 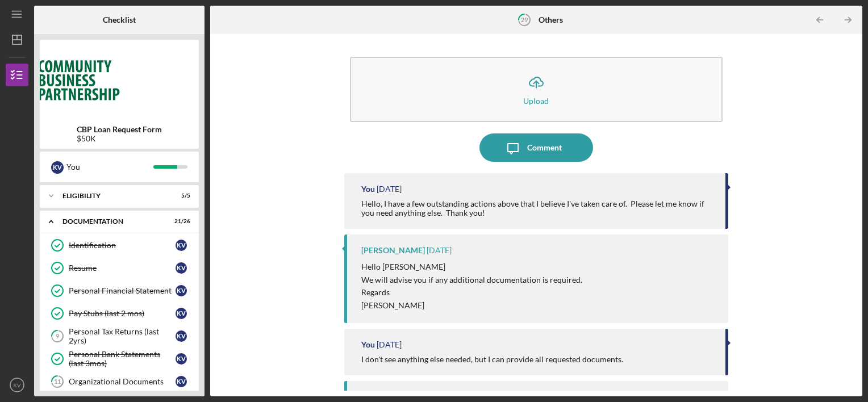 I want to click on div: Eligibility, so click(x=112, y=196).